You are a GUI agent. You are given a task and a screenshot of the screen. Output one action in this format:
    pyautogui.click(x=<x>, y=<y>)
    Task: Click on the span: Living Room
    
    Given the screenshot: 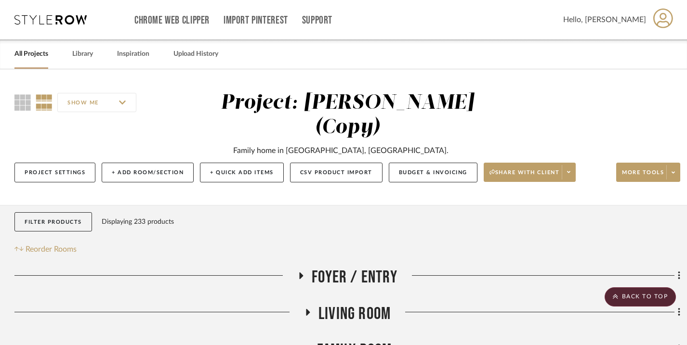 What is the action you would take?
    pyautogui.click(x=355, y=314)
    